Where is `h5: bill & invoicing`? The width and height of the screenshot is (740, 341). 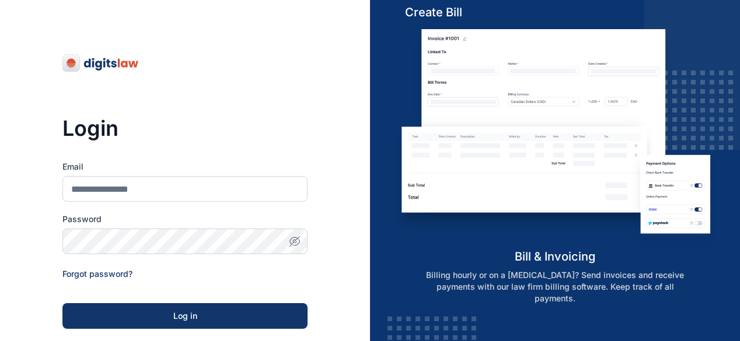 h5: bill & invoicing is located at coordinates (555, 257).